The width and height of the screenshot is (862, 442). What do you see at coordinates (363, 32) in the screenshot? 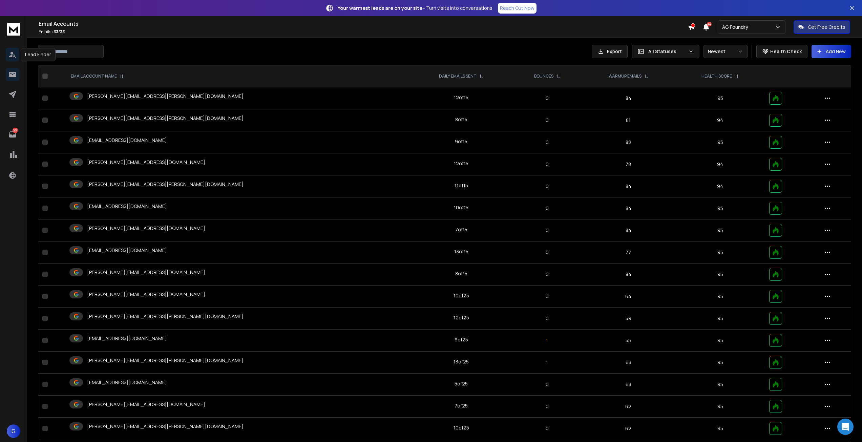
I see `p: Emails :` at bounding box center [363, 32].